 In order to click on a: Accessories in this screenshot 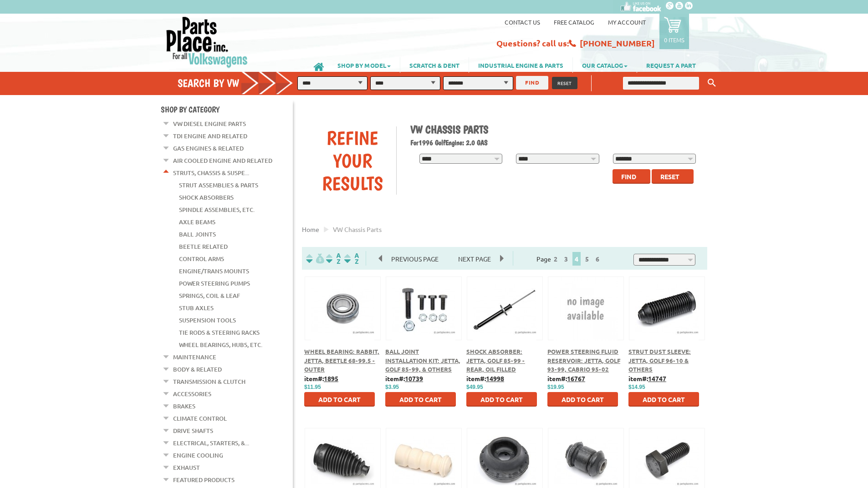, I will do `click(192, 394)`.